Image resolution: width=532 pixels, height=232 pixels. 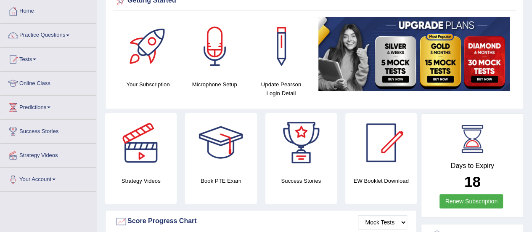 What do you see at coordinates (48, 178) in the screenshot?
I see `a: Your Account` at bounding box center [48, 178].